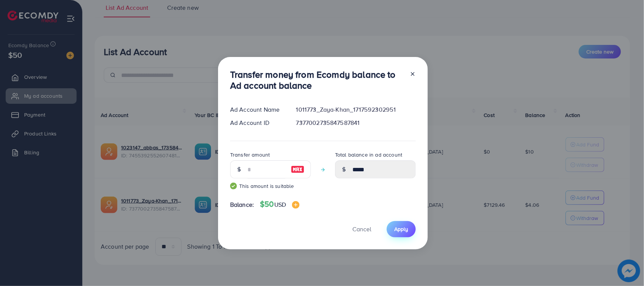  What do you see at coordinates (257, 123) in the screenshot?
I see `div: Ad Account ID` at bounding box center [257, 123].